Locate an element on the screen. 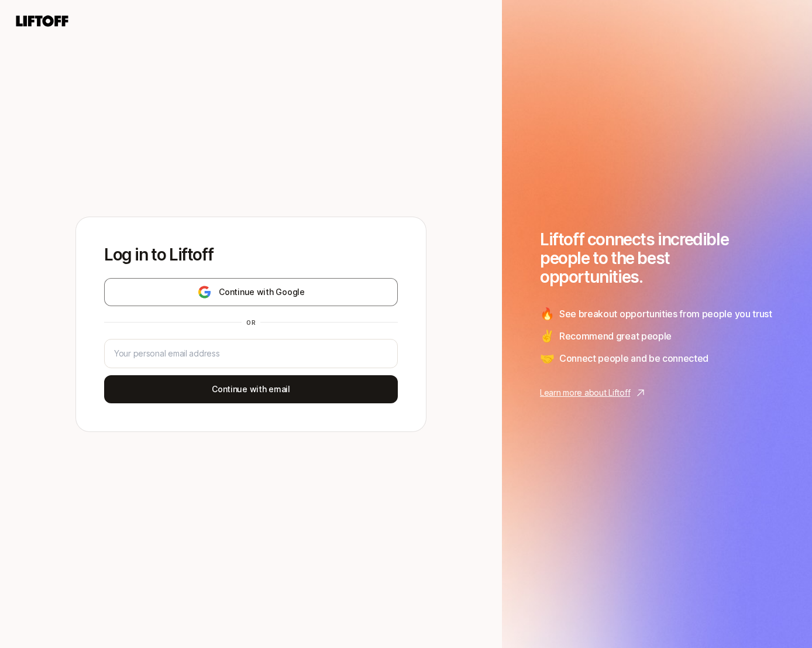 This screenshot has height=648, width=812. input: Your personal email address is located at coordinates (251, 354).